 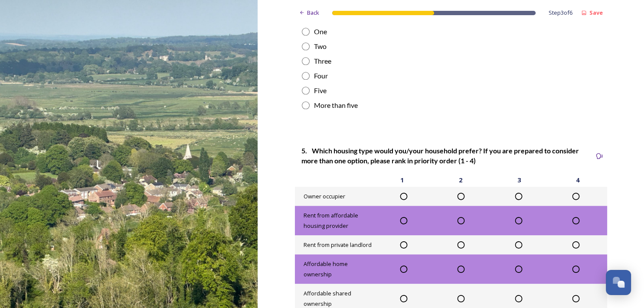 I want to click on div: Two, so click(x=320, y=46).